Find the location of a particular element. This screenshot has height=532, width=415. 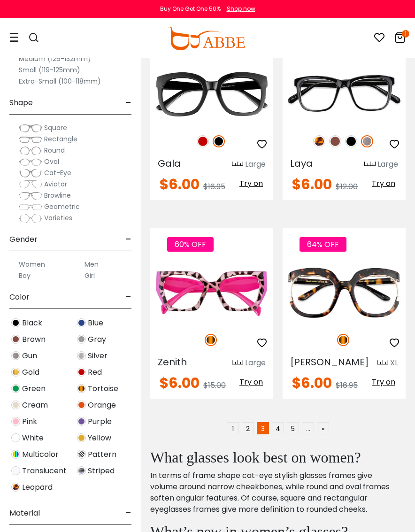

span: 64% OFF is located at coordinates (323, 244).